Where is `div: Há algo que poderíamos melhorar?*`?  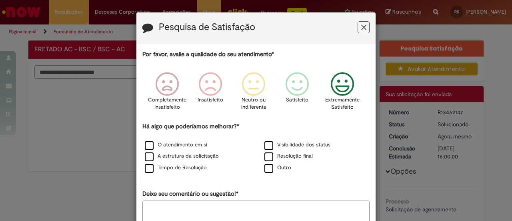 div: Há algo que poderíamos melhorar?* is located at coordinates (256, 148).